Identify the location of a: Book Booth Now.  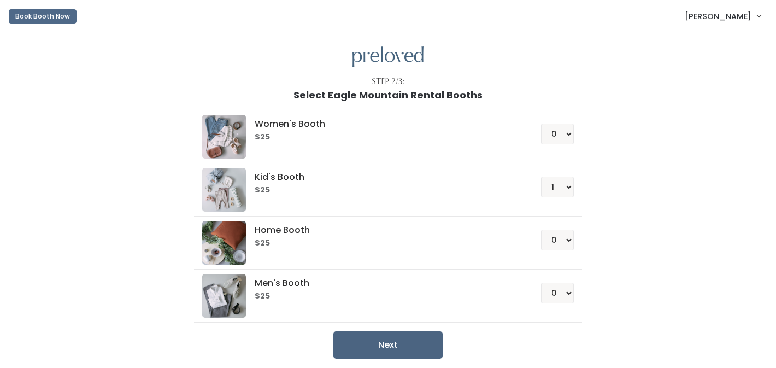
(43, 16).